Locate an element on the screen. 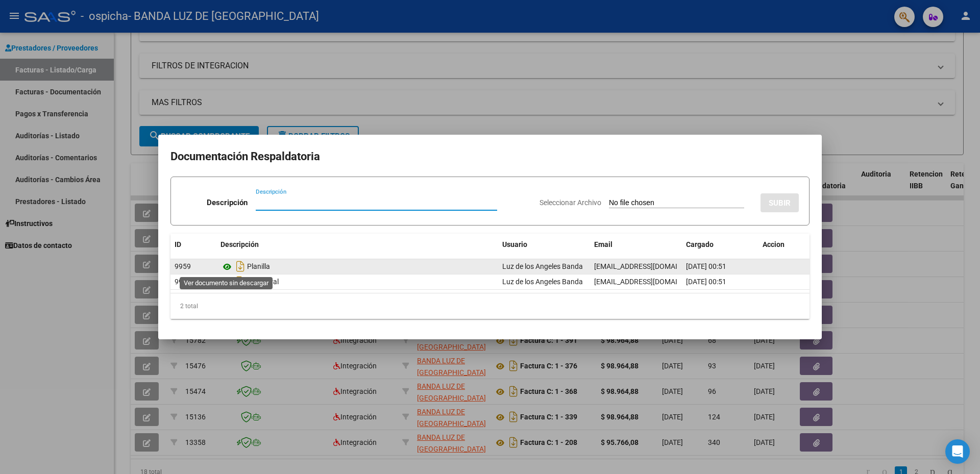  span: Descripción is located at coordinates (240, 245).